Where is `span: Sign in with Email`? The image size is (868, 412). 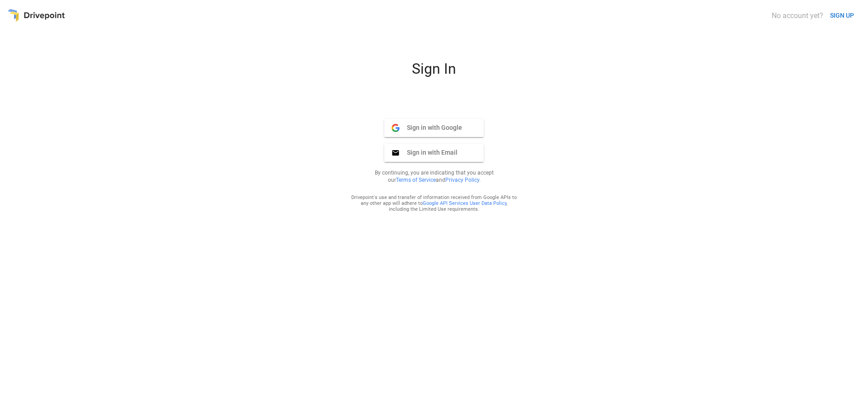 span: Sign in with Email is located at coordinates (429, 152).